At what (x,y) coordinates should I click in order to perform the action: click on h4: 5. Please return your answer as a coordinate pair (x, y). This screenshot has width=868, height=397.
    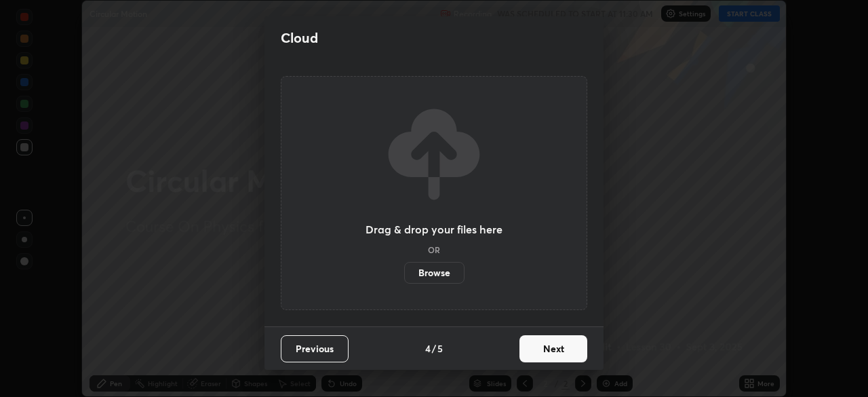
    Looking at the image, I should click on (440, 348).